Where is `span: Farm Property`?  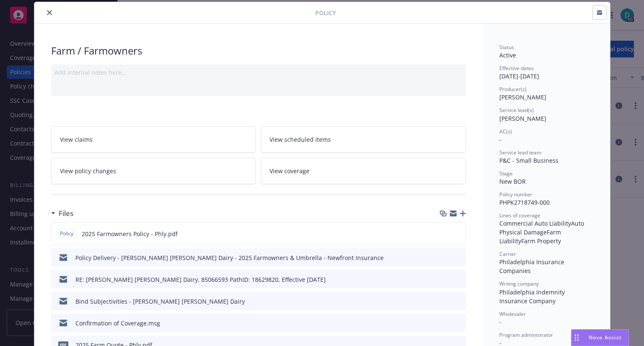 span: Farm Property is located at coordinates (541, 241).